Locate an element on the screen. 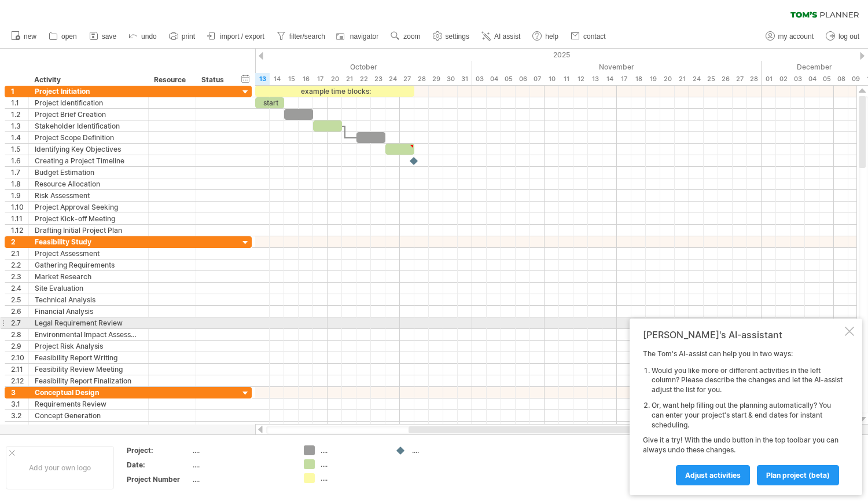 This screenshot has height=501, width=868. span: log out is located at coordinates (849, 36).